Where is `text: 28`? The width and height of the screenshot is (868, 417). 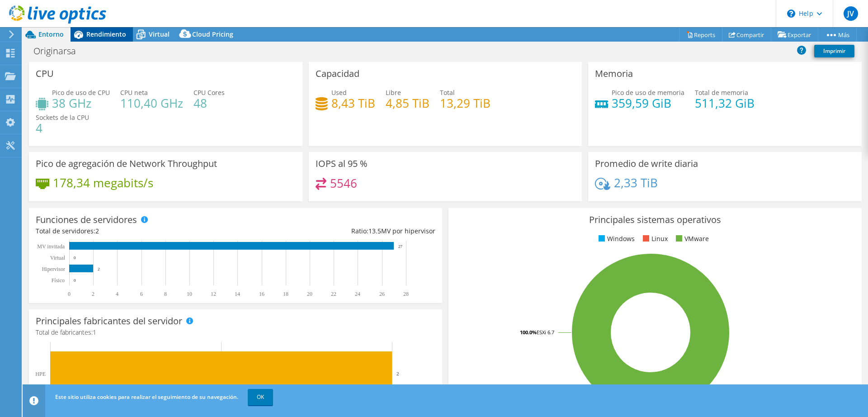 text: 28 is located at coordinates (406, 294).